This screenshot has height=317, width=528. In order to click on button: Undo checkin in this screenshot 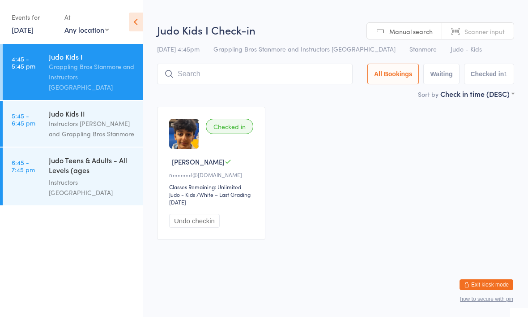, I will do `click(194, 220)`.